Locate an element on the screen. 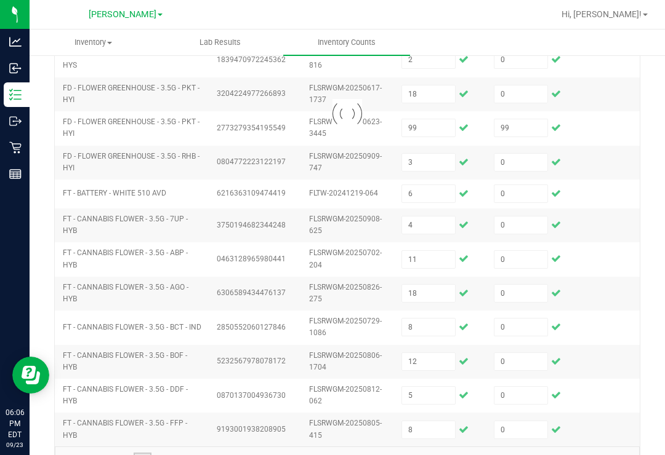 The height and width of the screenshot is (455, 665). a: Lab Results is located at coordinates (220, 42).